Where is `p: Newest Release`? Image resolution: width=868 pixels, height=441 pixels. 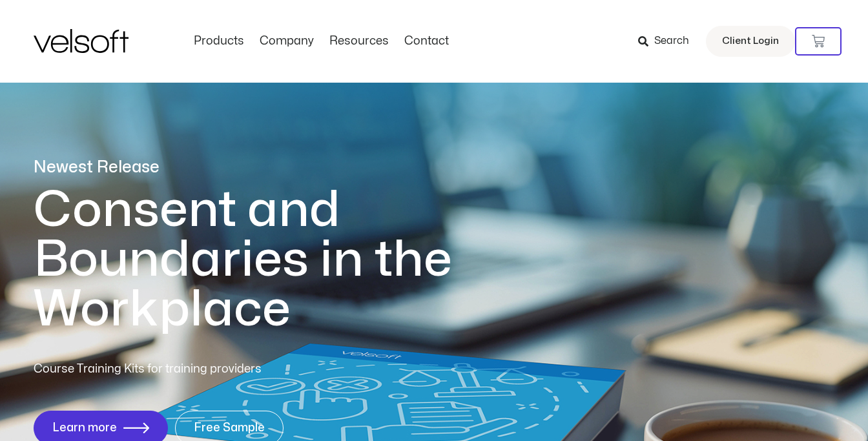
p: Newest Release is located at coordinates (269, 167).